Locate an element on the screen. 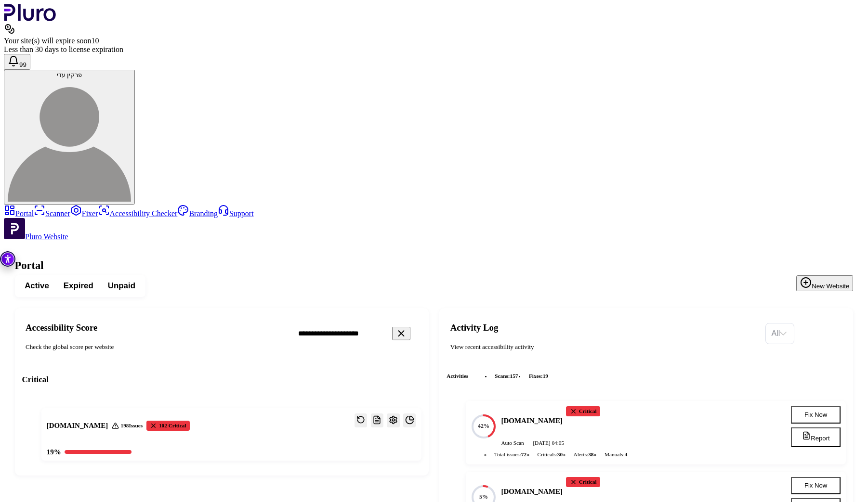  h2: Activity Log is located at coordinates (604, 327).